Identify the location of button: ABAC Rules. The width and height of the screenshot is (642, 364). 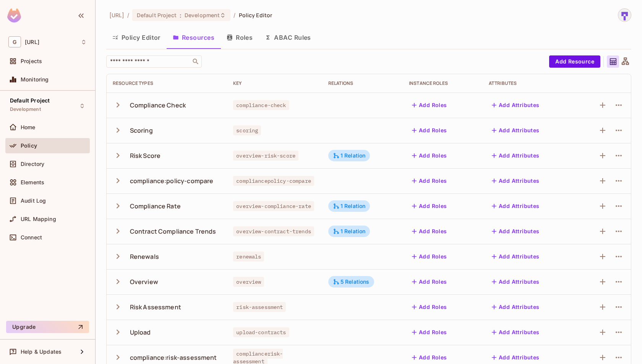
(288, 37).